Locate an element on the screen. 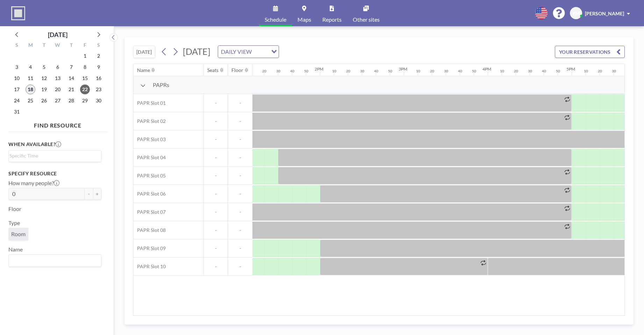 This screenshot has height=335, width=644. span: PAPR Slot 08 is located at coordinates (150, 230).